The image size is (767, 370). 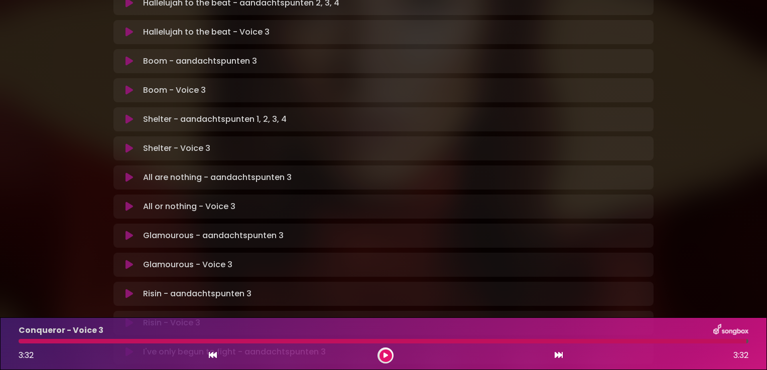 What do you see at coordinates (61, 331) in the screenshot?
I see `p: Conqueror - Voice 3` at bounding box center [61, 331].